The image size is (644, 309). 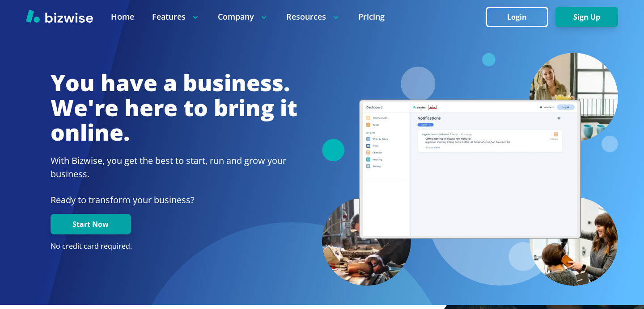 What do you see at coordinates (520, 17) in the screenshot?
I see `a: Login` at bounding box center [520, 17].